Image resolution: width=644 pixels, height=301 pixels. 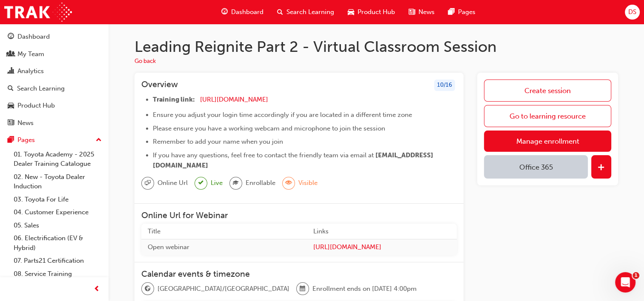 What do you see at coordinates (57, 212) in the screenshot?
I see `a: 04. Customer Experience` at bounding box center [57, 212].